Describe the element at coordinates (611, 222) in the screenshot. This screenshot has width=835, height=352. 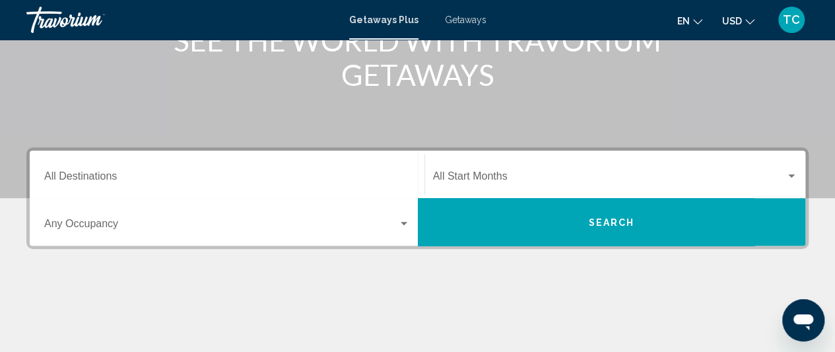
I see `span: Search` at that location.